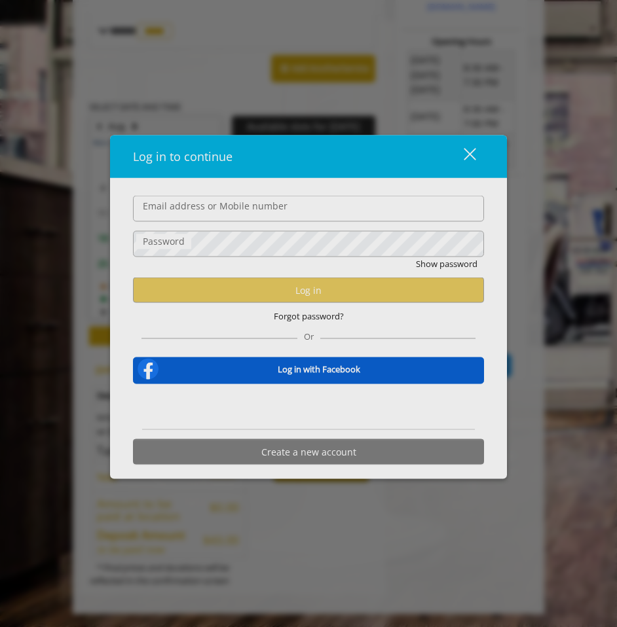 Image resolution: width=617 pixels, height=627 pixels. What do you see at coordinates (308, 244) in the screenshot?
I see `input: Password` at bounding box center [308, 244].